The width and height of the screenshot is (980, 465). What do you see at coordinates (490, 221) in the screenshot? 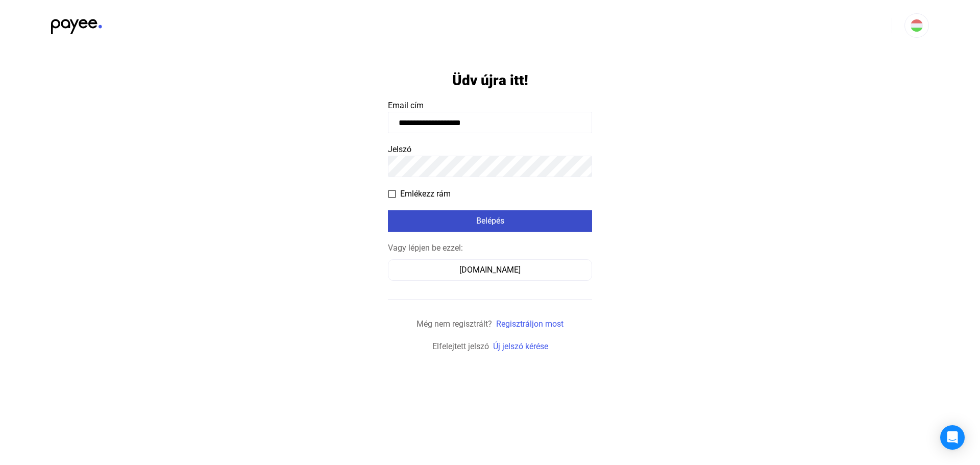
I see `div: Belépés` at bounding box center [490, 221].